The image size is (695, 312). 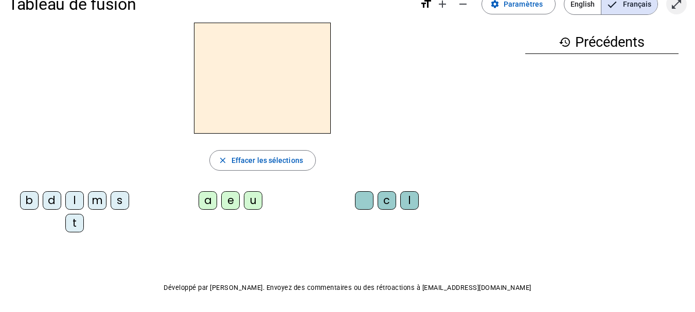 What do you see at coordinates (75, 223) in the screenshot?
I see `div: t` at bounding box center [75, 223].